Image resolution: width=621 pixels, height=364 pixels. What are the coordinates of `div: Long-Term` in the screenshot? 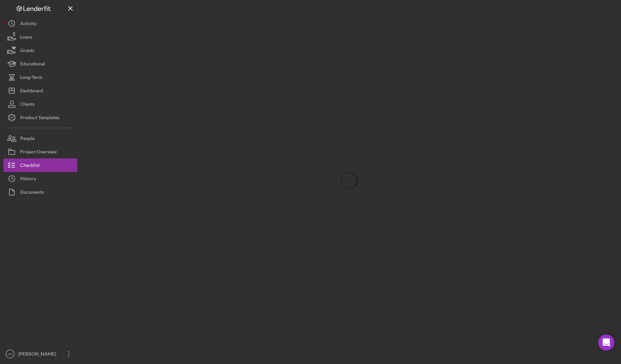 It's located at (31, 78).